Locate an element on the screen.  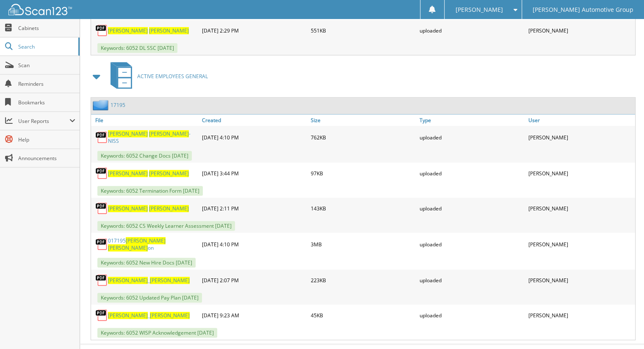
span: Help is located at coordinates (46, 139).